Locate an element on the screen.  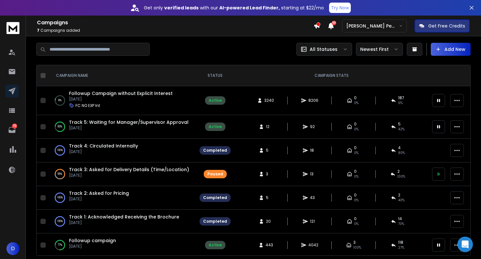
span: D is located at coordinates (13, 248).